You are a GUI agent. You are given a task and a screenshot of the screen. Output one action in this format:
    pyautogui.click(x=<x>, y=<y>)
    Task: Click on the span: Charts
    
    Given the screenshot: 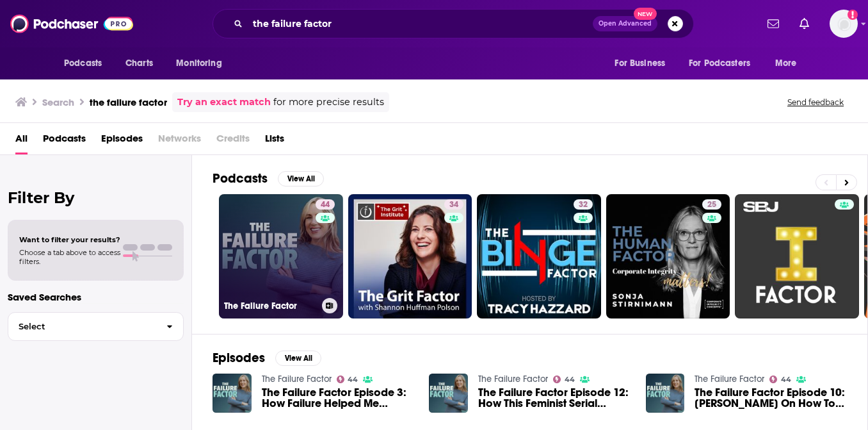 What is the action you would take?
    pyautogui.click(x=139, y=64)
    